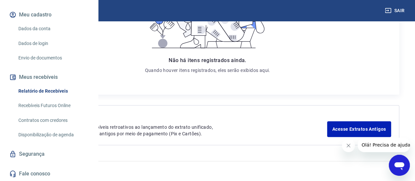 The image size is (415, 181). I want to click on span: Olá! Precisa de ajuda?, so click(30, 7).